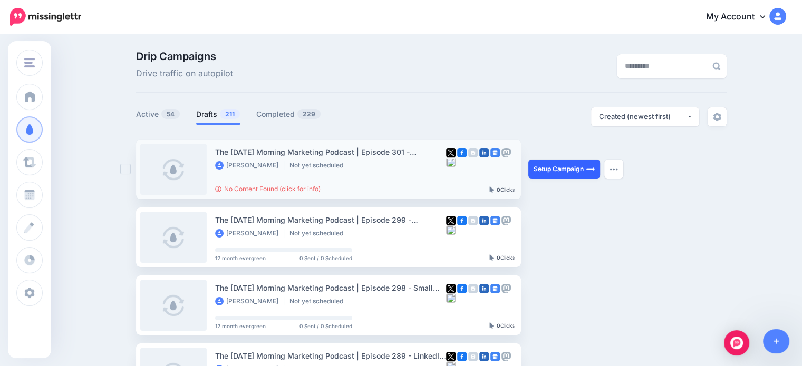  What do you see at coordinates (288, 114) in the screenshot?
I see `a: Completed229` at bounding box center [288, 114].